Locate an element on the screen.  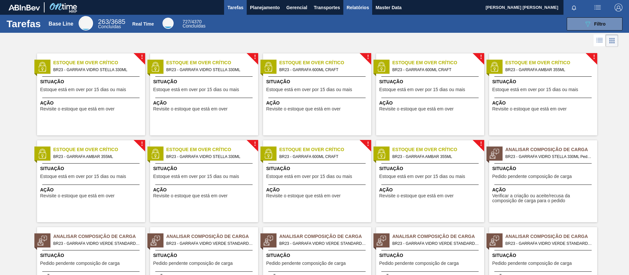
img: TNhmsLtSVTkK8tSr43FrP2fwEKptu5GPRR3wAAAABJRU5ErkJggg== is located at coordinates (24, 8).